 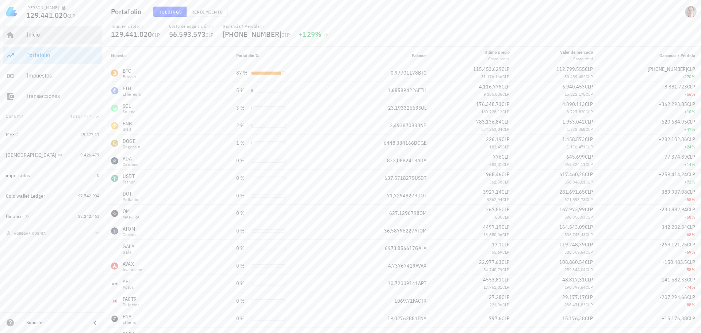 I want to click on div: APT-icon, so click(x=115, y=283).